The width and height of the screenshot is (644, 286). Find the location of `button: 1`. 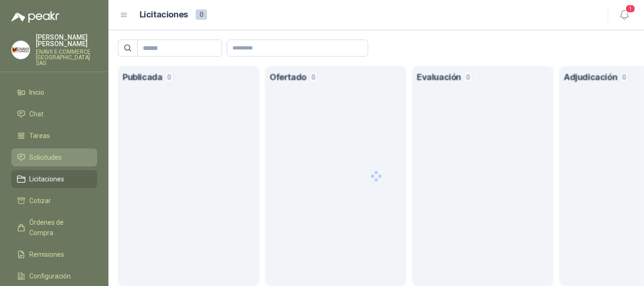

button: 1 is located at coordinates (624, 15).